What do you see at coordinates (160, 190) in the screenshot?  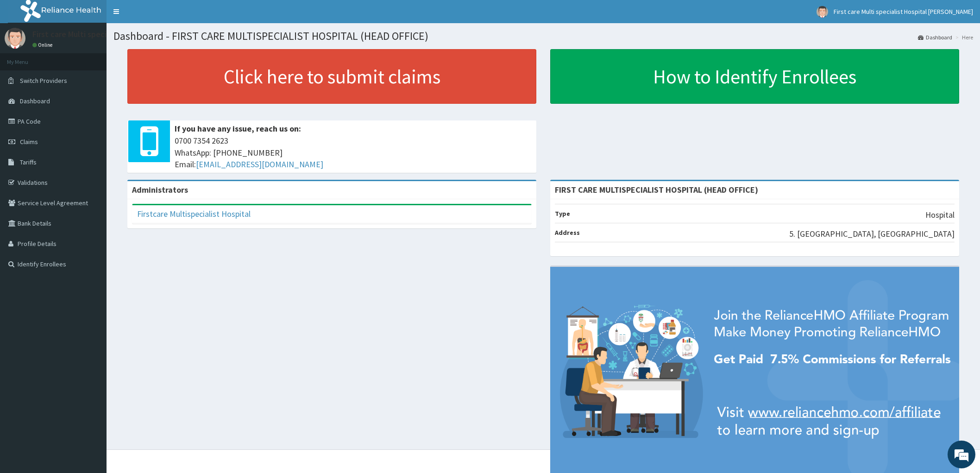 I see `b: Administrators` at bounding box center [160, 190].